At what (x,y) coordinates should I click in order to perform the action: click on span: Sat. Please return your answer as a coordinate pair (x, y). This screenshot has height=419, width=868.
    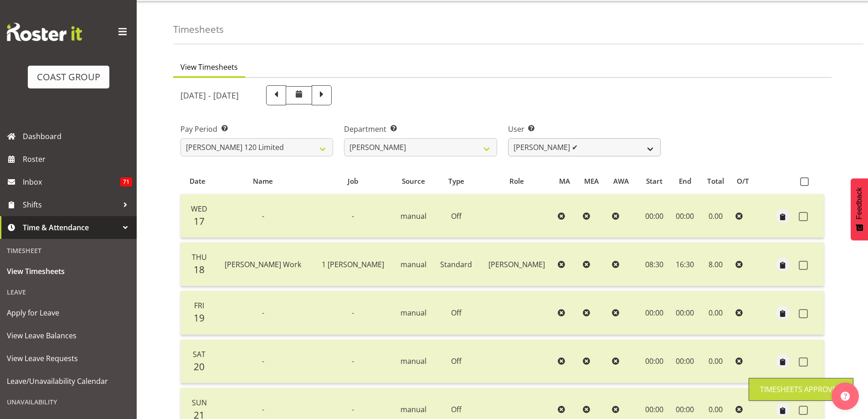
    Looking at the image, I should click on (199, 354).